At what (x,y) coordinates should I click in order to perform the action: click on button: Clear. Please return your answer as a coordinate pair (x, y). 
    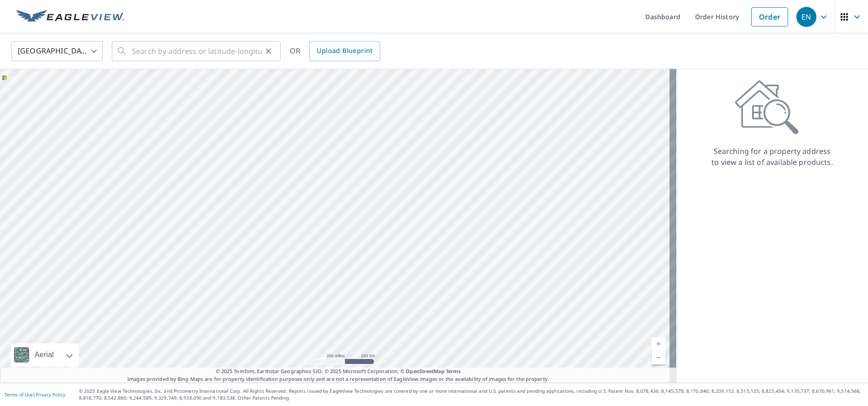
    Looking at the image, I should click on (269, 51).